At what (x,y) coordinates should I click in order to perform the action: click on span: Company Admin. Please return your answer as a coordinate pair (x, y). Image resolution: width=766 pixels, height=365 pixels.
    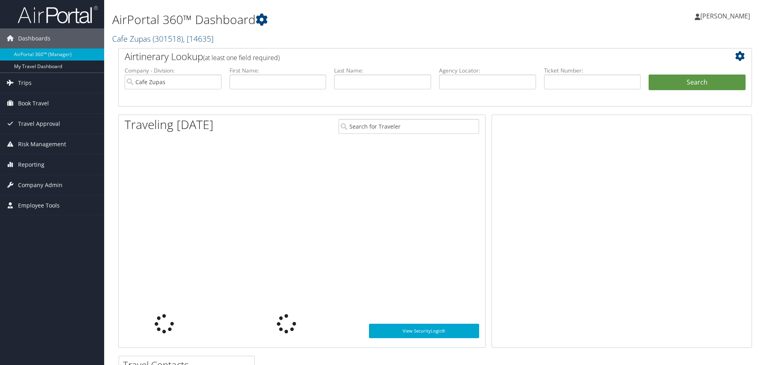
    Looking at the image, I should click on (40, 185).